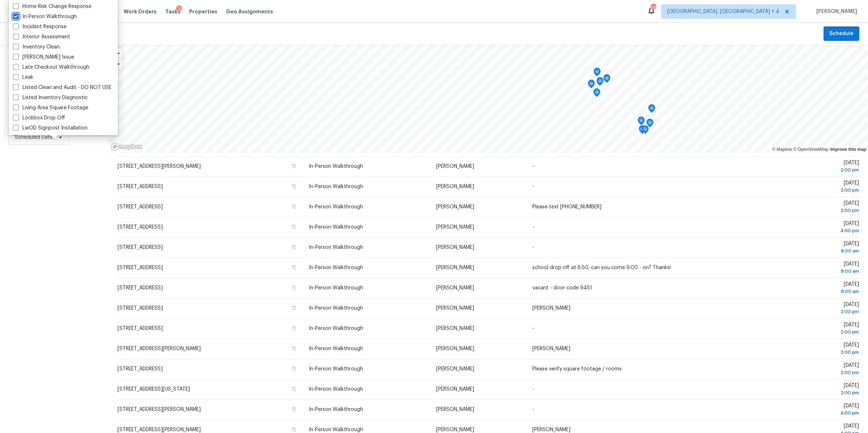 The image size is (868, 433). Describe the element at coordinates (52, 7) in the screenshot. I see `label: Home Risk Change Response` at that location.